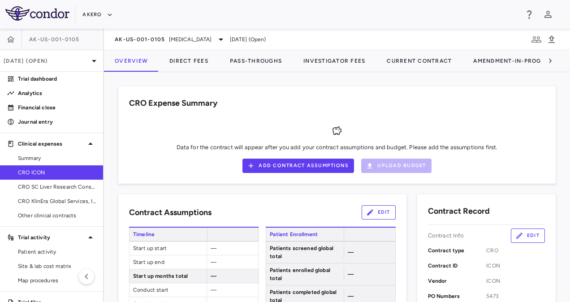 This screenshot has width=570, height=302. I want to click on p: Financial close, so click(57, 107).